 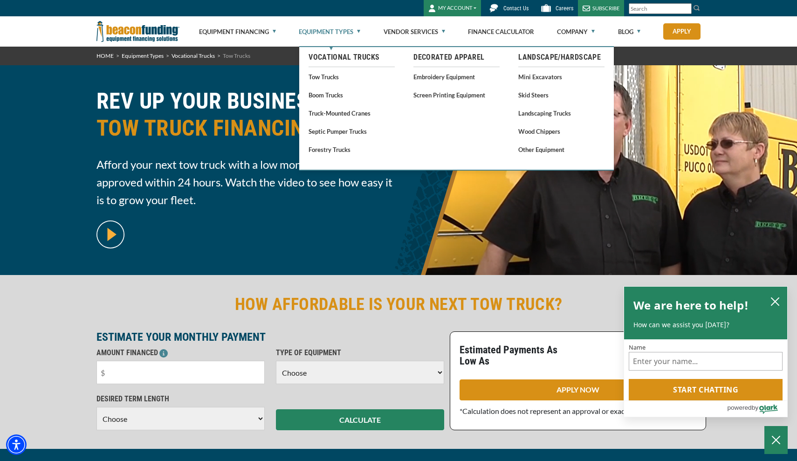 What do you see at coordinates (565, 411) in the screenshot?
I see `span: *Calculation does not represent an approval or exact loan amount.` at bounding box center [565, 411].